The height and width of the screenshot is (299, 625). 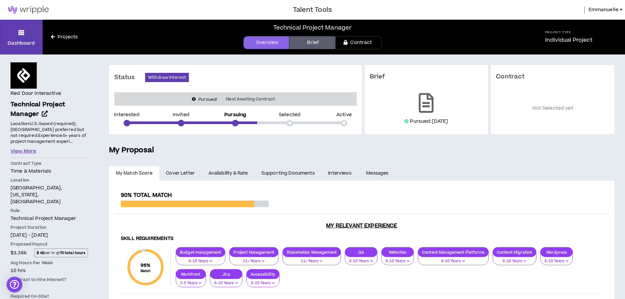 What do you see at coordinates (514, 252) in the screenshot?
I see `p: Content Migration` at bounding box center [514, 252].